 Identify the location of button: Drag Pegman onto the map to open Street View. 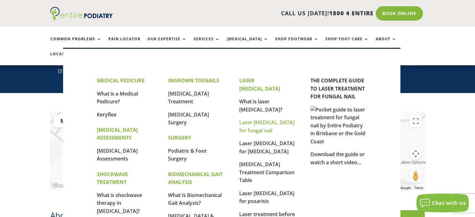
(416, 176).